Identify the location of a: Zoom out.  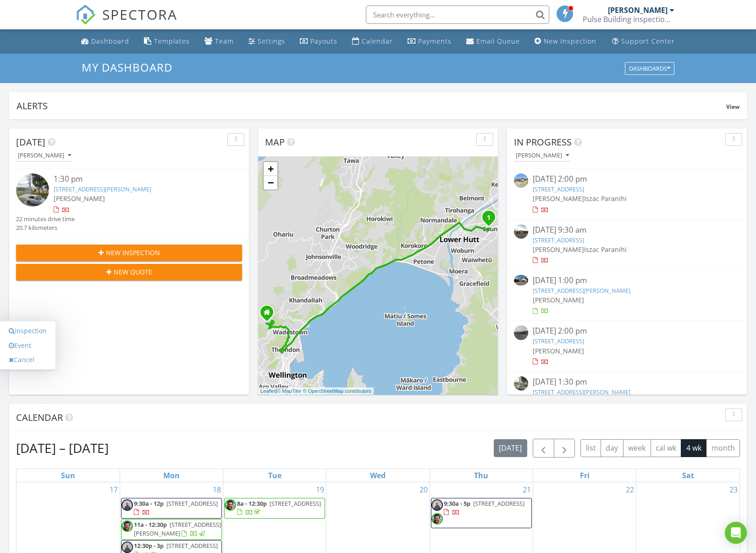
(270, 183).